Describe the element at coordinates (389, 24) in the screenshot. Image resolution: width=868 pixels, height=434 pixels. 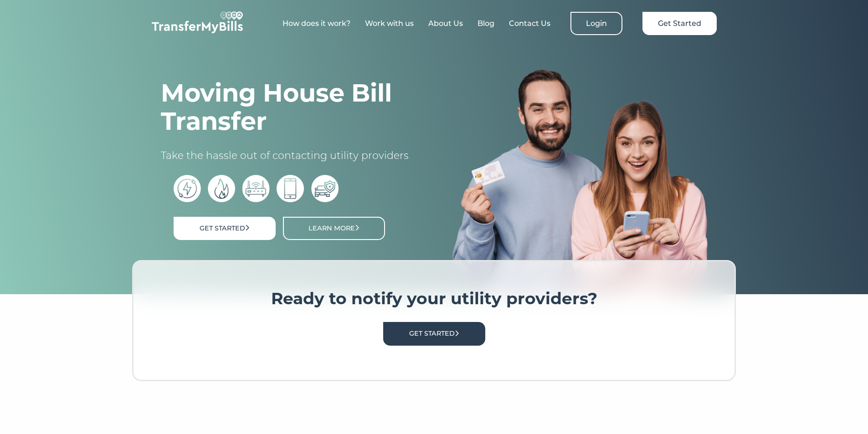
I see `a: Work with us` at that location.